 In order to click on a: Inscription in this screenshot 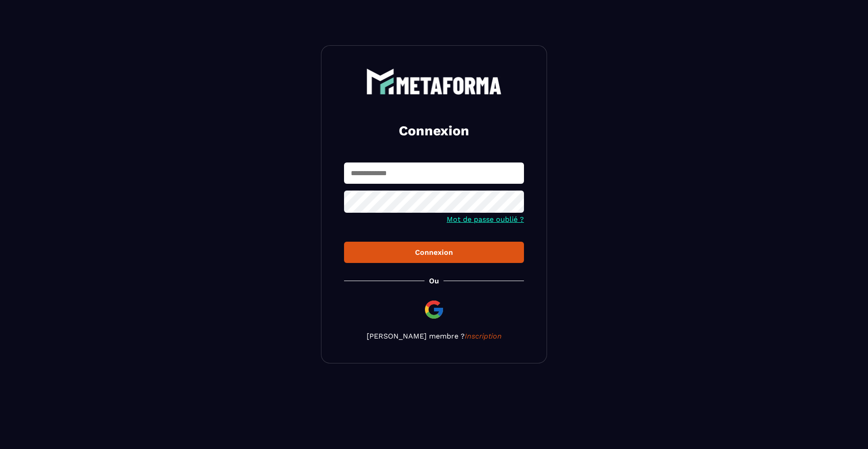, I will do `click(483, 336)`.